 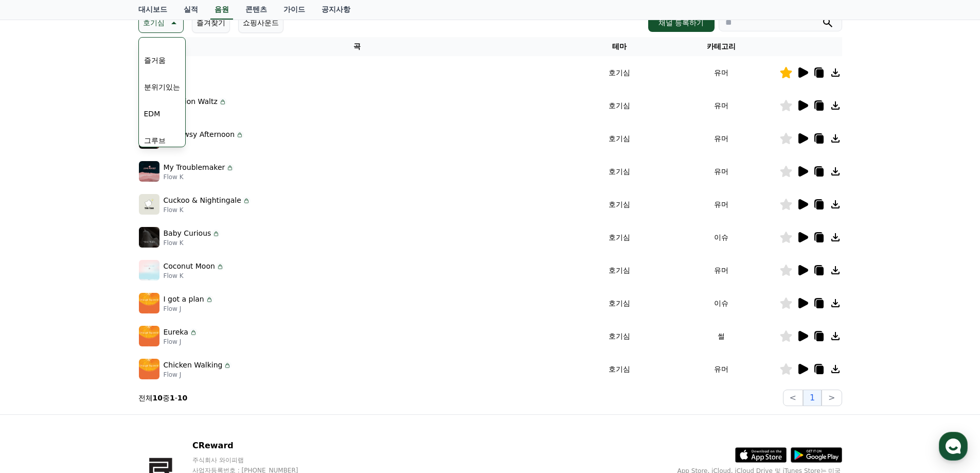 What do you see at coordinates (155, 141) in the screenshot?
I see `button: 그루브` at bounding box center [155, 141].